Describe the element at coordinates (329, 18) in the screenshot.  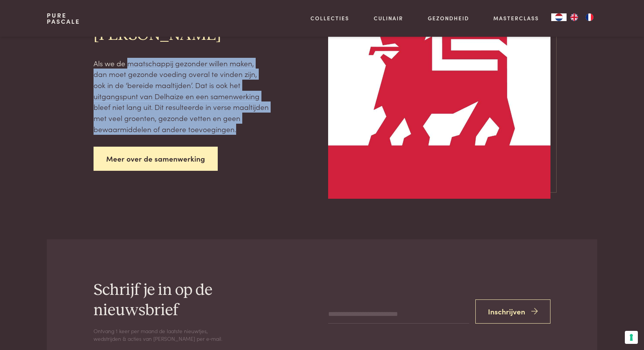
I see `a: Collecties` at that location.